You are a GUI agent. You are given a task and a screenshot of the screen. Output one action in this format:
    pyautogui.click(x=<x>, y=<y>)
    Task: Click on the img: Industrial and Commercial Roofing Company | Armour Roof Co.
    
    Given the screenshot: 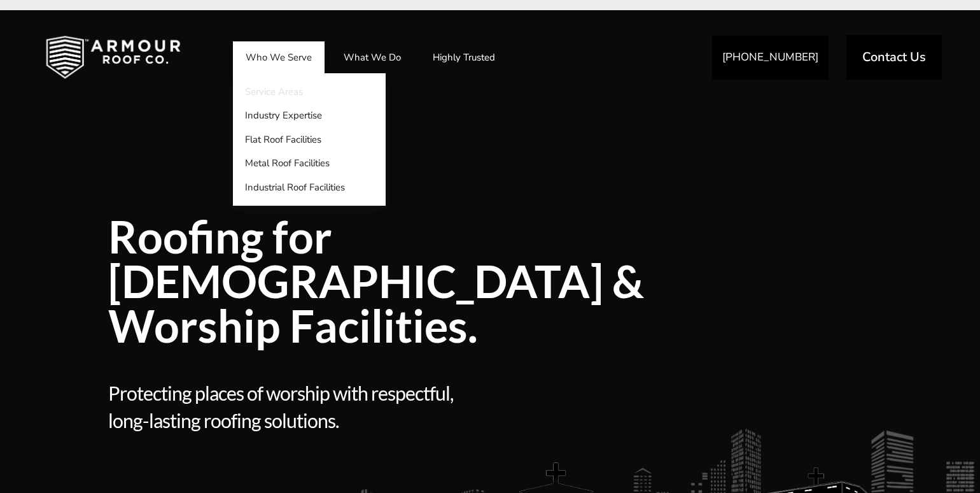 What is the action you would take?
    pyautogui.click(x=113, y=57)
    